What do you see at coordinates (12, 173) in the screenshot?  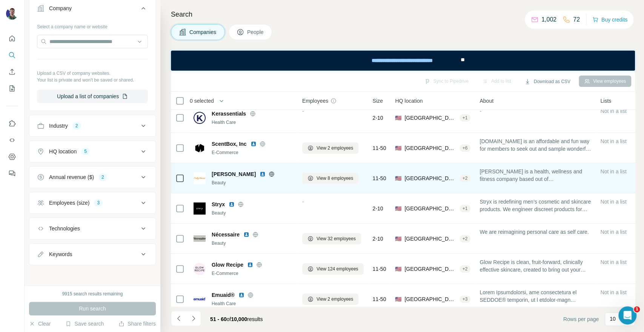 I see `button: Feedback` at bounding box center [12, 173].